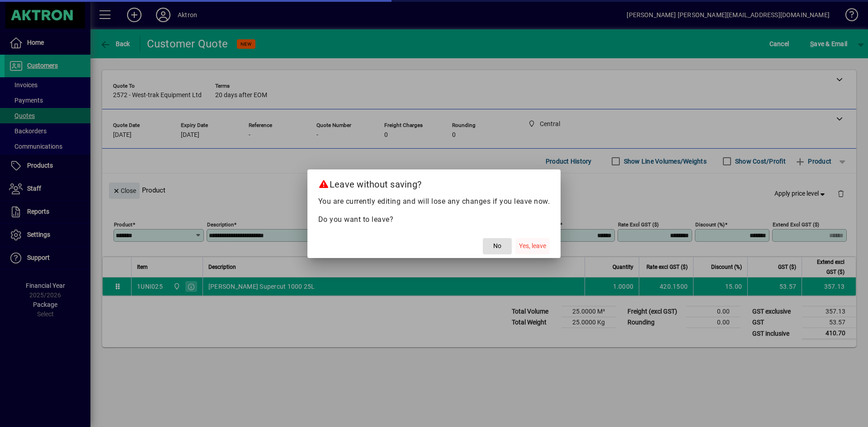 The width and height of the screenshot is (868, 427). Describe the element at coordinates (434, 202) in the screenshot. I see `p: You are currently editing and will lose any changes if you leave now.` at that location.